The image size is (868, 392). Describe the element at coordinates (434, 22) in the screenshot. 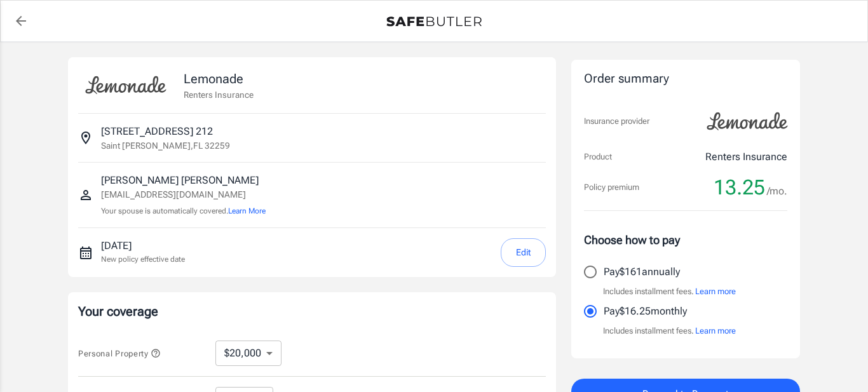

I see `img: Back to quotes` at that location.